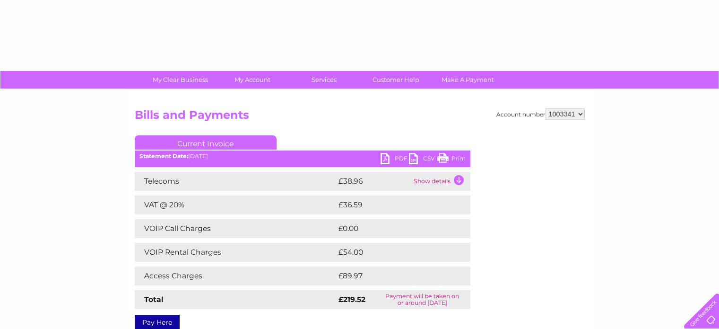 Image resolution: width=719 pixels, height=329 pixels. What do you see at coordinates (395, 159) in the screenshot?
I see `a: PDF` at bounding box center [395, 159].